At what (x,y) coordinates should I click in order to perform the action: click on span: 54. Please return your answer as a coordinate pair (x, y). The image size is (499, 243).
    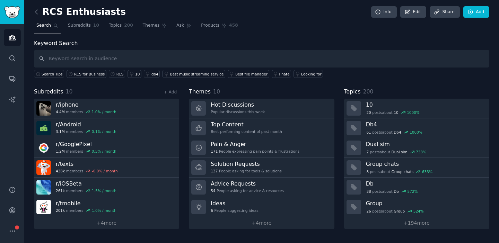
    Looking at the image, I should click on (213, 191).